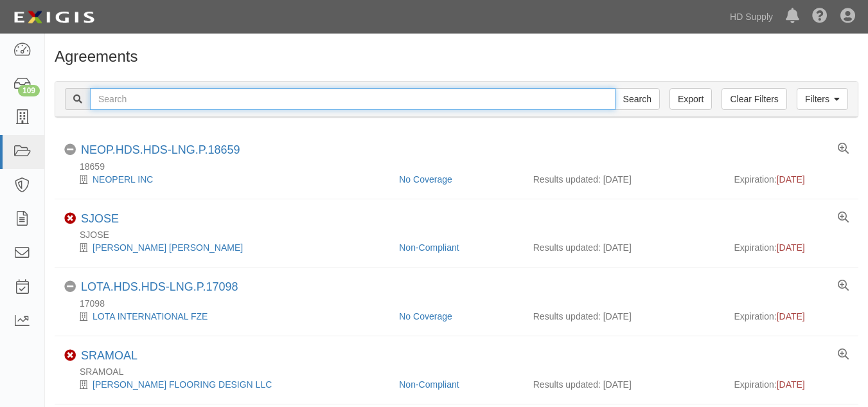 The height and width of the screenshot is (407, 868). I want to click on a: SRAMOAL, so click(109, 356).